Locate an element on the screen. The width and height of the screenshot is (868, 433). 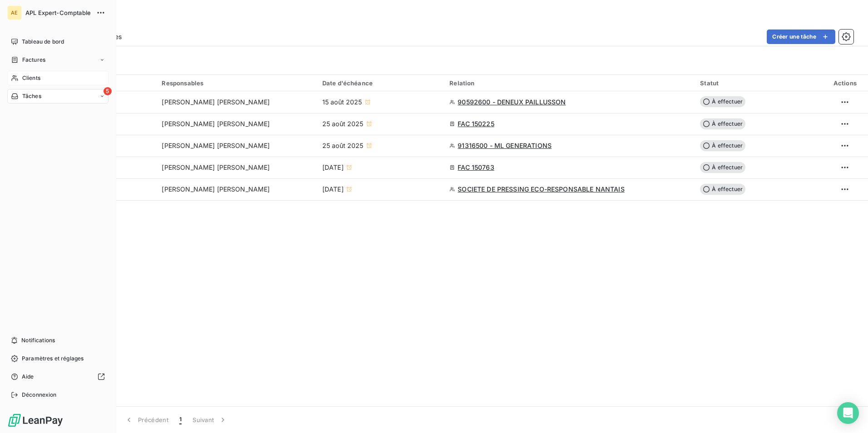
div: Responsables is located at coordinates (236, 83).